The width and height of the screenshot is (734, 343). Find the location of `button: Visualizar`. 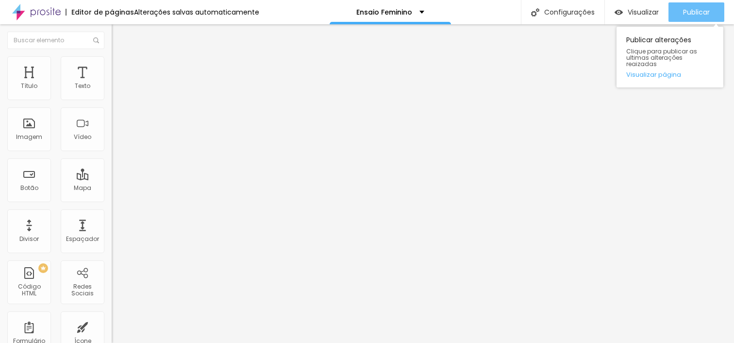

button: Visualizar is located at coordinates (636, 12).